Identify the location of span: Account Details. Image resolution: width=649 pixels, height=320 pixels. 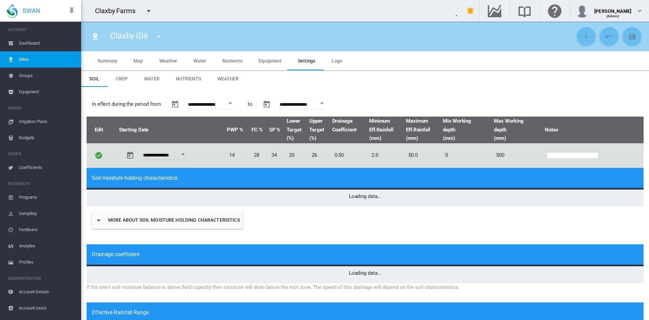
(47, 292).